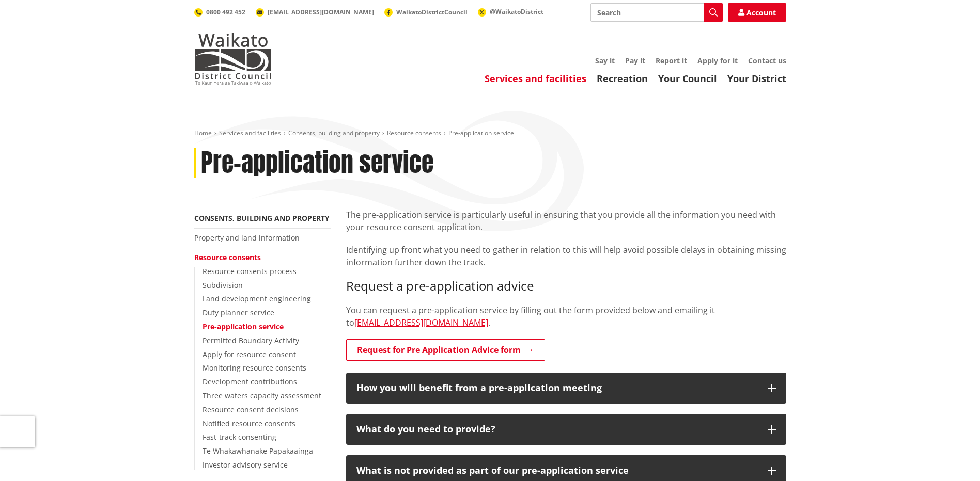 The width and height of the screenshot is (980, 481). What do you see at coordinates (249, 423) in the screenshot?
I see `a: Notified resource consents` at bounding box center [249, 423].